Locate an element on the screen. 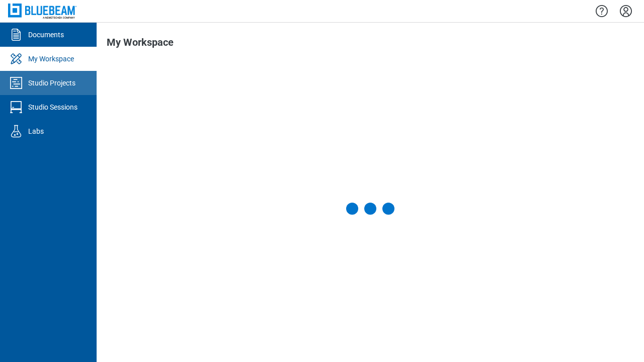 The height and width of the screenshot is (362, 644). div: Studio Projects is located at coordinates (52, 83).